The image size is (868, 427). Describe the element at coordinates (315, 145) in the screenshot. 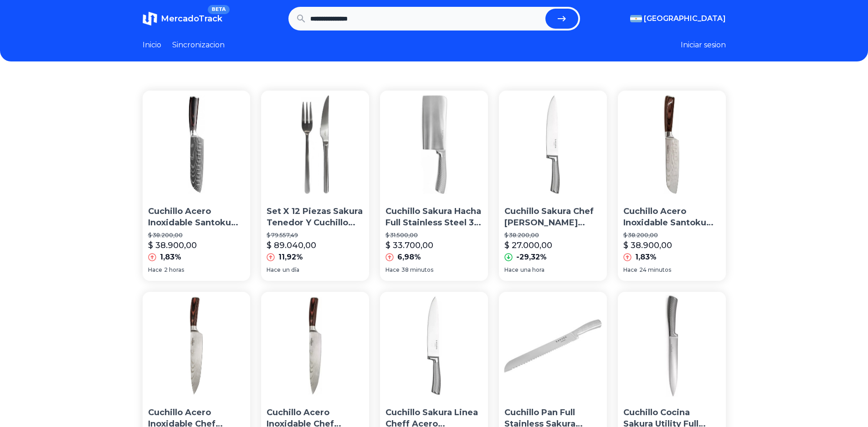

I see `img: Set X 12 Piezas Sakura Tenedor Y Cuchillo Asado Original C` at that location.